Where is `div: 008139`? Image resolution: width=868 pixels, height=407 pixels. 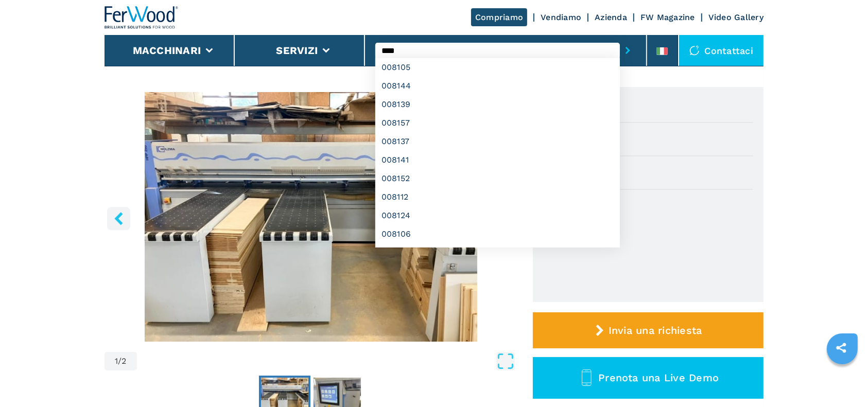
div: 008139 is located at coordinates (498, 105).